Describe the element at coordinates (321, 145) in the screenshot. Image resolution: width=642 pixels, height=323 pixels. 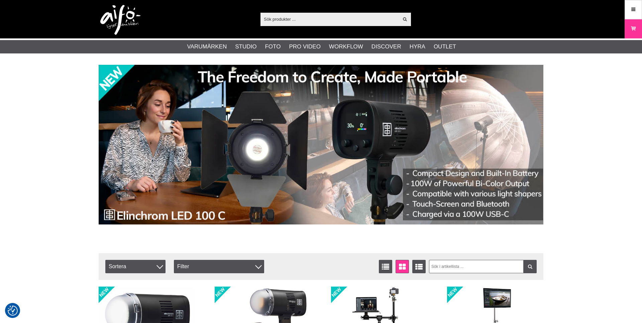
I see `img: Annons:002 banner-elin-led100c11390x.jpg` at that location.